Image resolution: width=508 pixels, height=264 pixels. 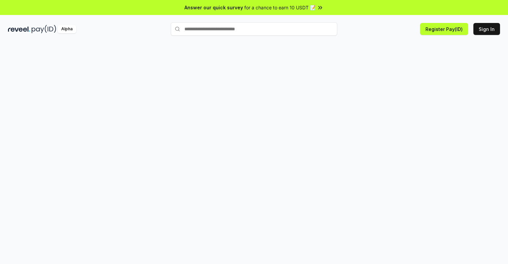 I want to click on img: pay_id, so click(x=44, y=29).